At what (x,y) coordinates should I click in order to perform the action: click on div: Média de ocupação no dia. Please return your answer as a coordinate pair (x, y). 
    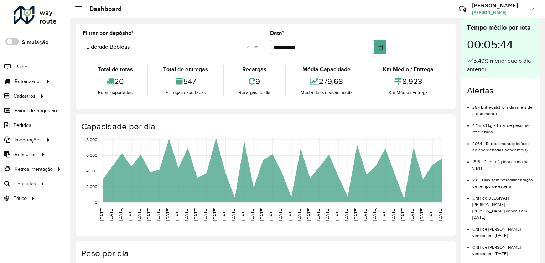
    Looking at the image, I should click on (326, 93).